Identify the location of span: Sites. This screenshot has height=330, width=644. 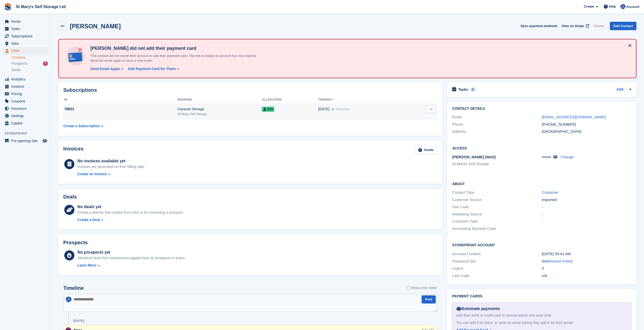
(26, 44).